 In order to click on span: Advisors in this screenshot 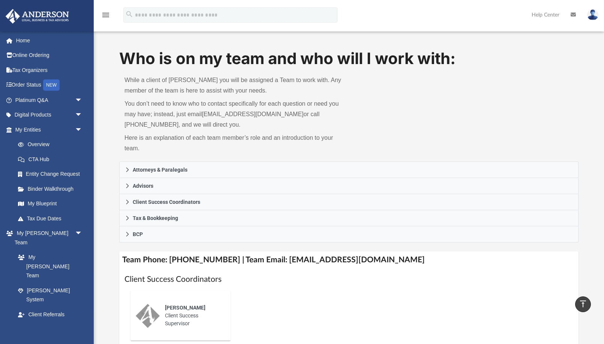, I will do `click(143, 186)`.